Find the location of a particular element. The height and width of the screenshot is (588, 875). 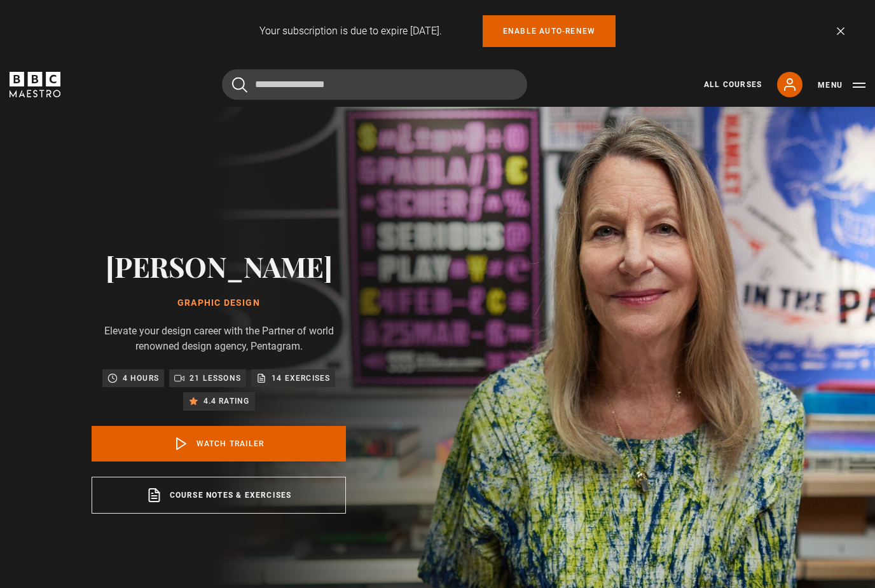

button: Toggle navigation is located at coordinates (841, 85).